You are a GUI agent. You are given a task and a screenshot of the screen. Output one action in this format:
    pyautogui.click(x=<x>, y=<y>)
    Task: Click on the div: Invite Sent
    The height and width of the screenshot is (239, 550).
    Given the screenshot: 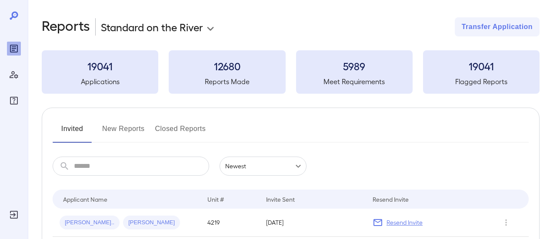 What is the action you would take?
    pyautogui.click(x=280, y=199)
    